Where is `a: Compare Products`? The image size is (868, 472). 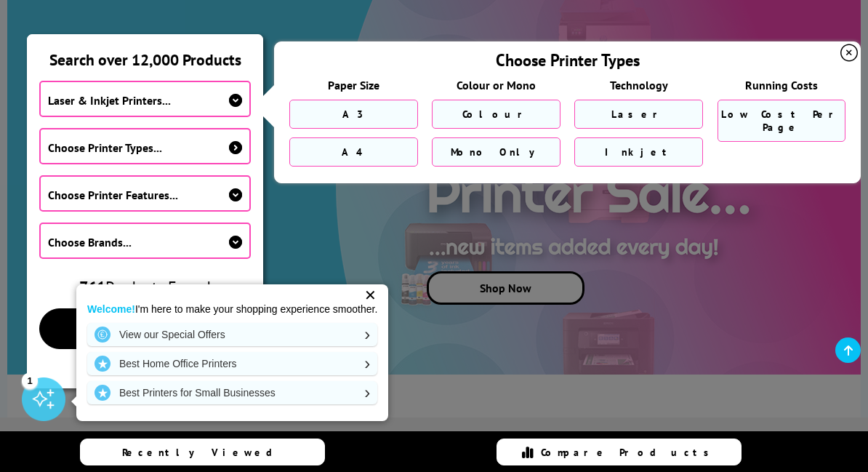
a: Compare Products is located at coordinates (619, 451).